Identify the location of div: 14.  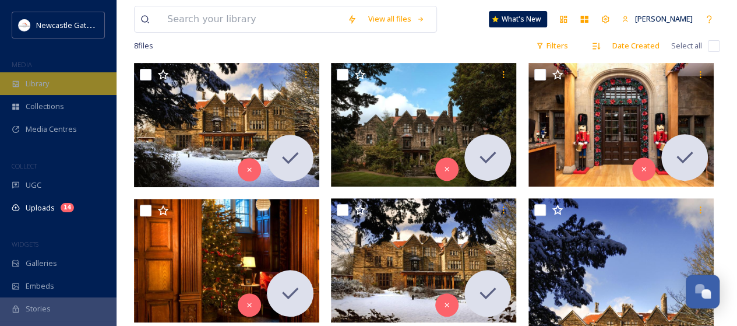
(67, 207).